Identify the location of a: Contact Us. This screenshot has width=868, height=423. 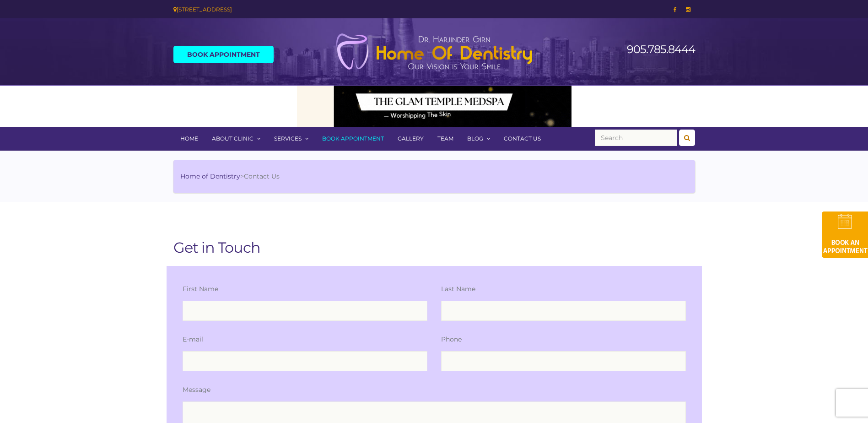
(522, 139).